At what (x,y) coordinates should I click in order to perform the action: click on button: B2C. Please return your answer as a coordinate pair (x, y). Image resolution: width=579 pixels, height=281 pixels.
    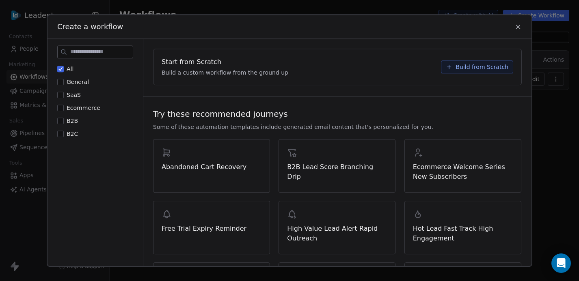
    Looking at the image, I should click on (60, 134).